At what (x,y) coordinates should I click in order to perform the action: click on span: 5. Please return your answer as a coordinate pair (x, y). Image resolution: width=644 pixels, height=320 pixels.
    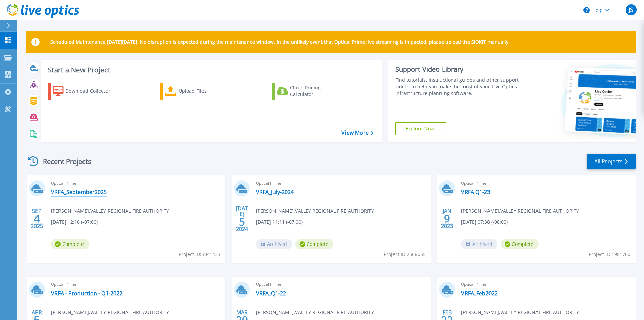
    Looking at the image, I should click on (242, 221).